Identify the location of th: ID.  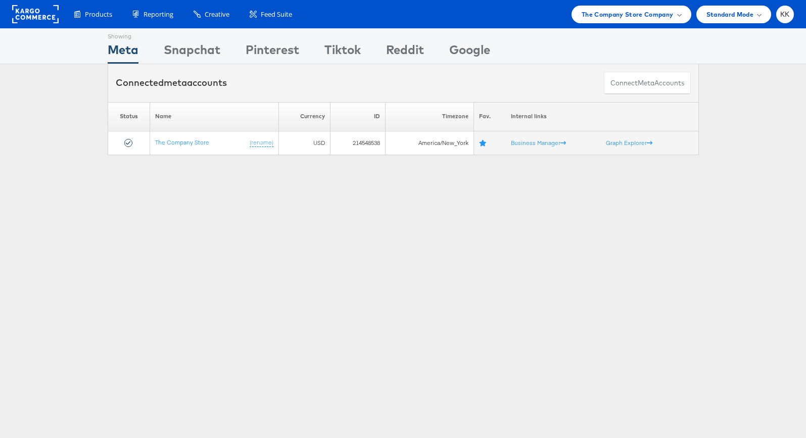
(357, 116).